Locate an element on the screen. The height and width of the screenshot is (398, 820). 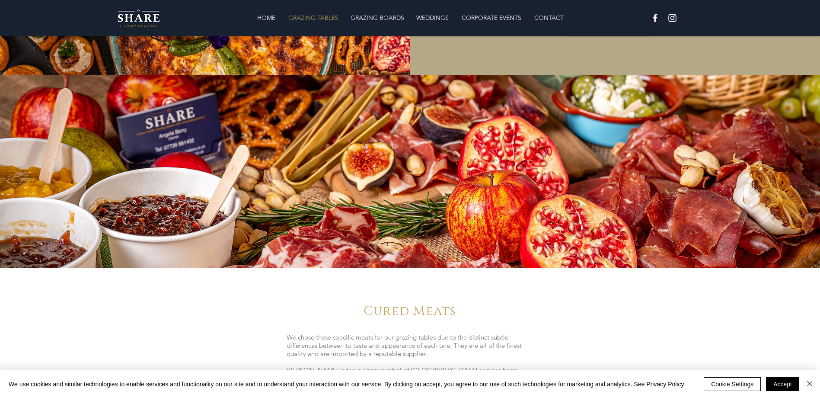
p: HOME is located at coordinates (266, 18).